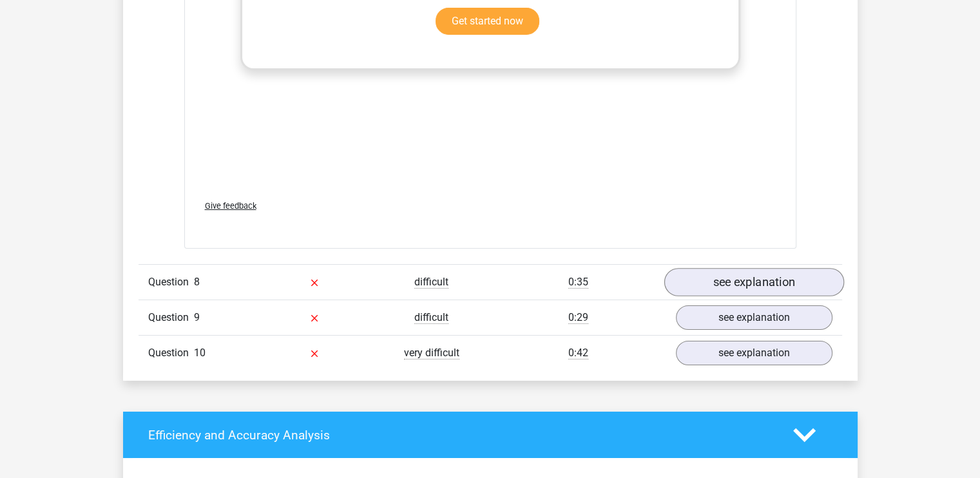 The image size is (980, 478). What do you see at coordinates (578, 353) in the screenshot?
I see `span: 0:42` at bounding box center [578, 353].